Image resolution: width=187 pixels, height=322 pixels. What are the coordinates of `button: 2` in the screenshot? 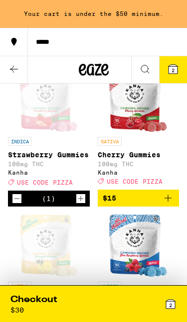 It's located at (173, 70).